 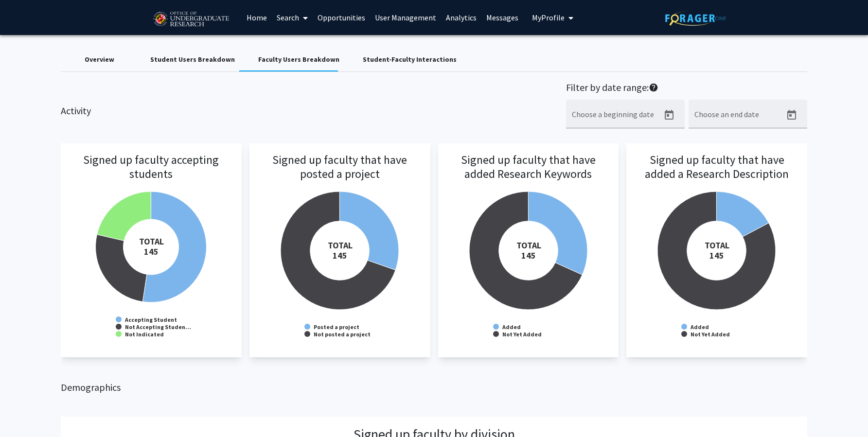 What do you see at coordinates (257, 17) in the screenshot?
I see `a: Home` at bounding box center [257, 17].